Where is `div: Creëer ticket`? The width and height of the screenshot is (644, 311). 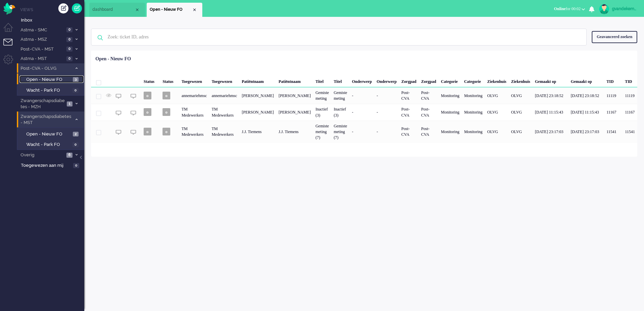 div: Creëer ticket is located at coordinates (63, 9).